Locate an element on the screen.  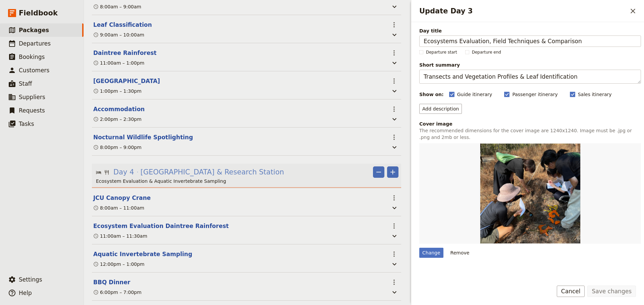
span: Departure start is located at coordinates (441, 52).